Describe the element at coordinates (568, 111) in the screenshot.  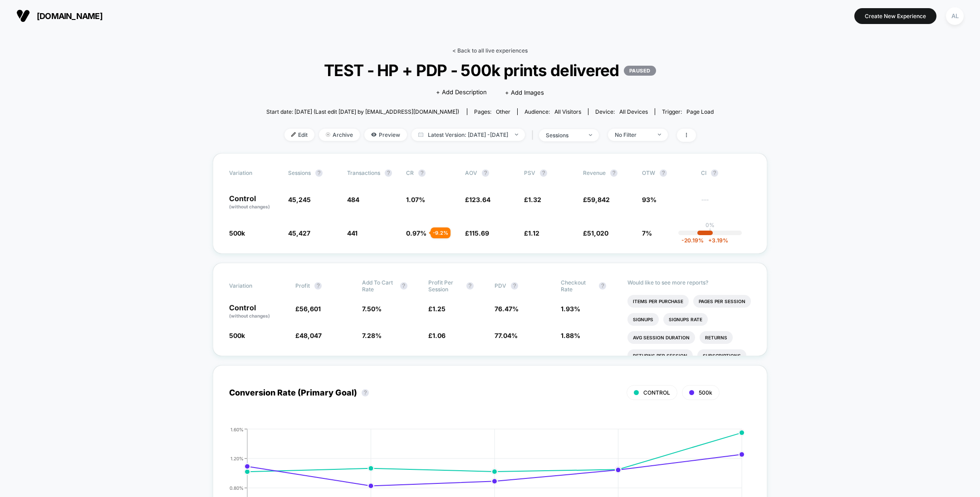
I see `span: All Visitors` at that location.